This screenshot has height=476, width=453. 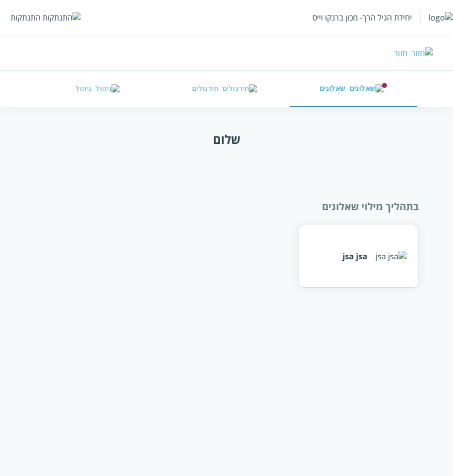 What do you see at coordinates (440, 18) in the screenshot?
I see `img: logo` at bounding box center [440, 18].